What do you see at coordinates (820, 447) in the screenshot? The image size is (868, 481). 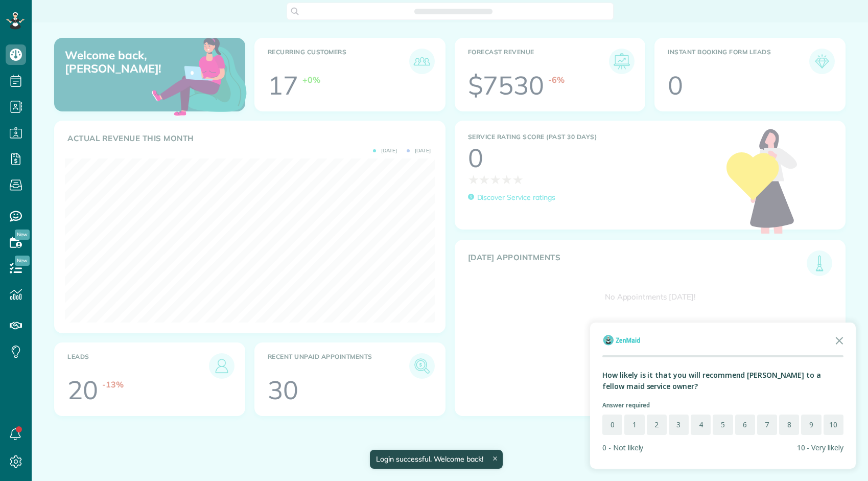 I see `div: 10 - Very likely` at bounding box center [820, 447].